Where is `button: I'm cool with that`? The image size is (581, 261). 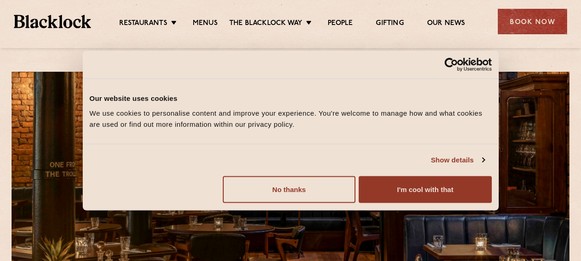
button: I'm cool with that is located at coordinates (425, 189).